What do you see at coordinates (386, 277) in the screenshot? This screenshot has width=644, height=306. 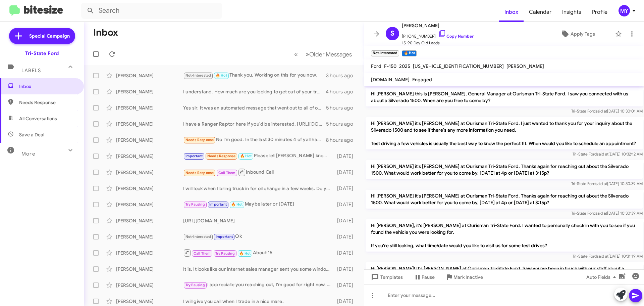 I see `button: Templates` at bounding box center [386, 277].